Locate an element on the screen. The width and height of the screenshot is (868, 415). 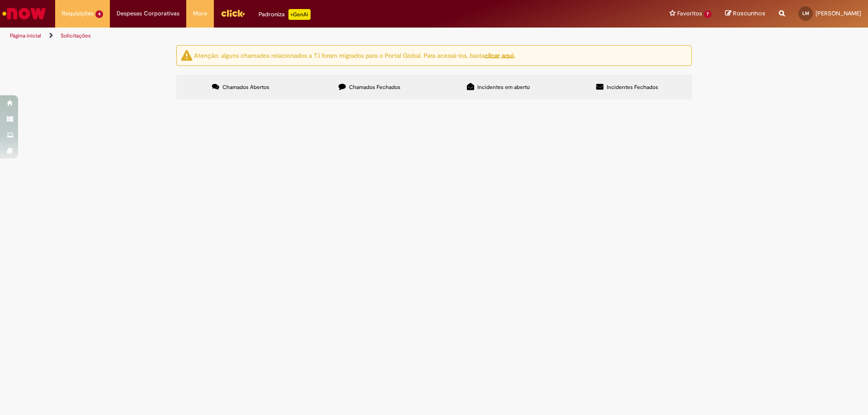
span: Incidentes em aberto is located at coordinates (503, 87).